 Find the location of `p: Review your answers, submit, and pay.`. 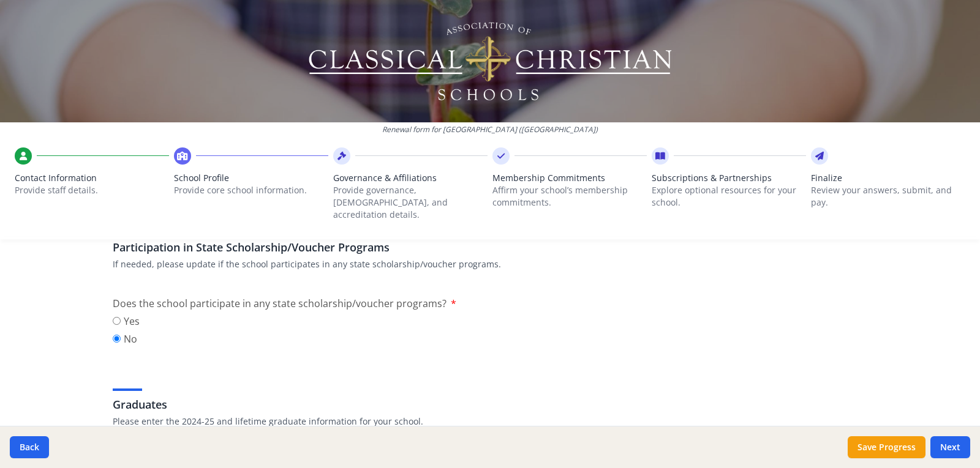

p: Review your answers, submit, and pay. is located at coordinates (888, 197).